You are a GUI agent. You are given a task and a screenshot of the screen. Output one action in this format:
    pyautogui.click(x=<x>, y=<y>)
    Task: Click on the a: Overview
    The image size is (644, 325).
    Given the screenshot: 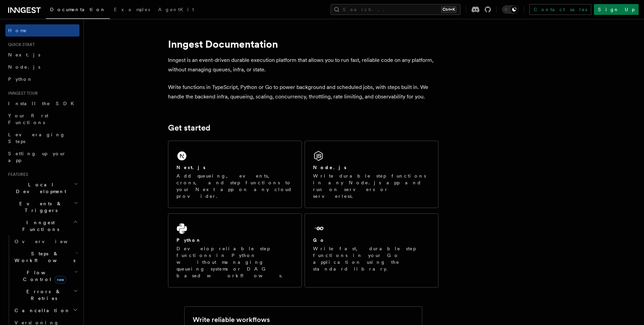 What is the action you would take?
    pyautogui.click(x=45, y=241)
    